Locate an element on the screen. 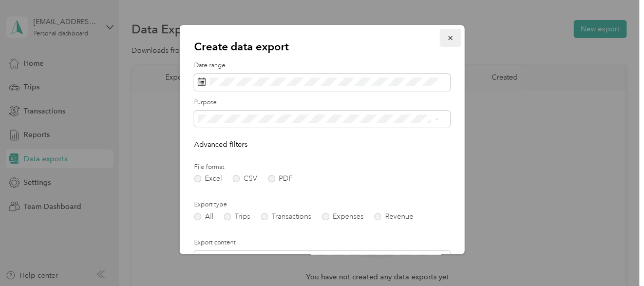 This screenshot has width=644, height=286. label: Transactions is located at coordinates (285, 217).